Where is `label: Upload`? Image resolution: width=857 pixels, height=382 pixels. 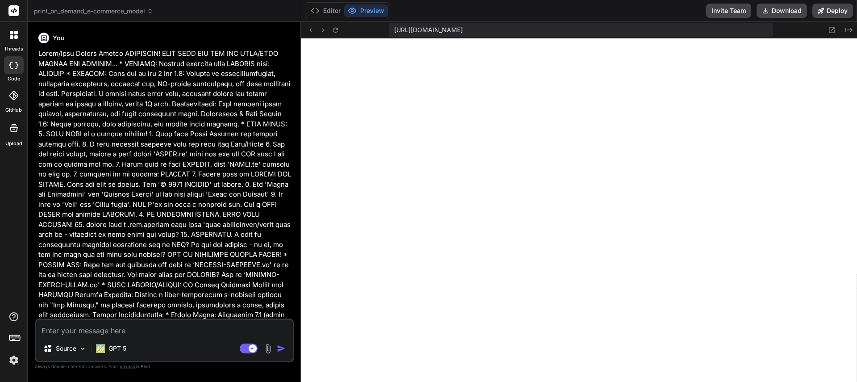 label: Upload is located at coordinates (14, 143).